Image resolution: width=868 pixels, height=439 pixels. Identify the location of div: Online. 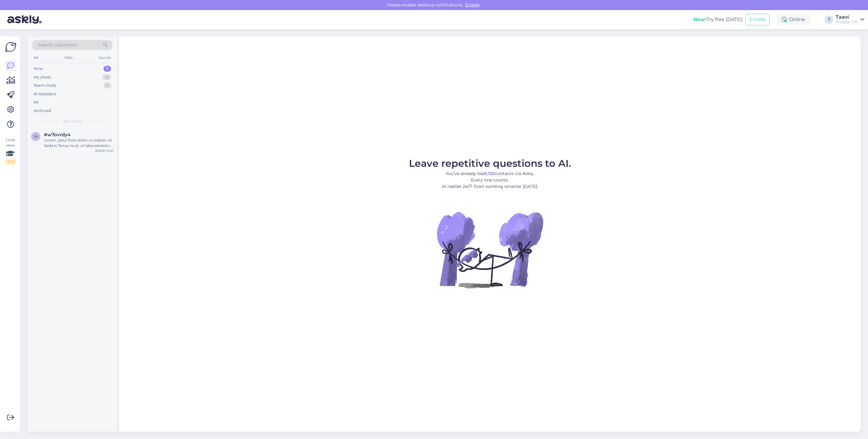
(794, 19).